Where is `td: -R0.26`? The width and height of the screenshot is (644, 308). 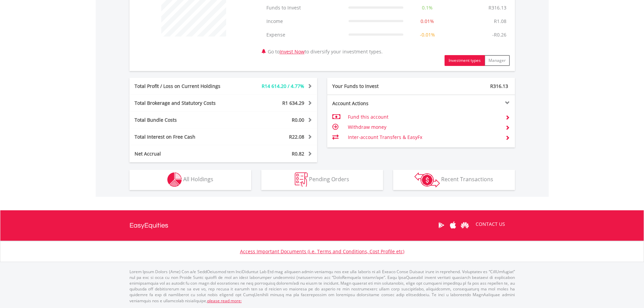 td: -R0.26 is located at coordinates (499, 35).